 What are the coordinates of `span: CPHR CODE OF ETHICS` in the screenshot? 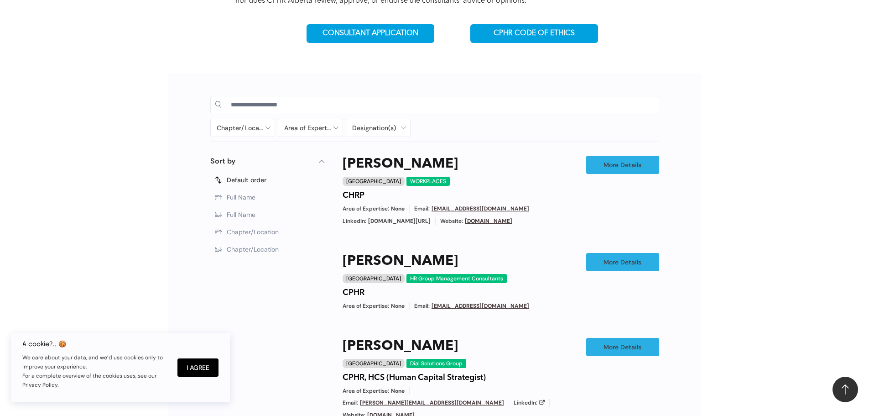 It's located at (534, 33).